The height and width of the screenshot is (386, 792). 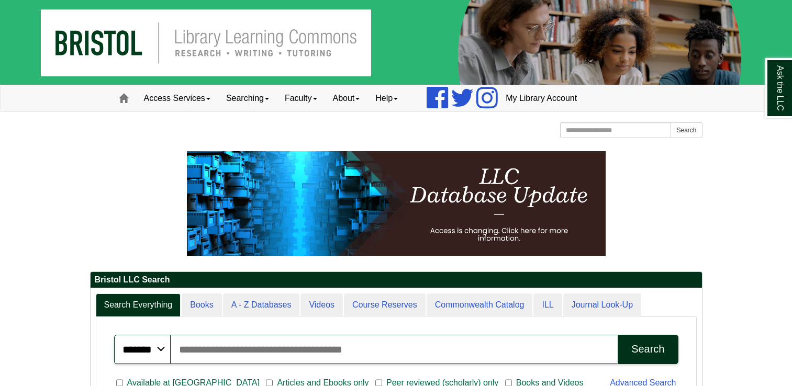 I want to click on a: My Library Account, so click(x=542, y=98).